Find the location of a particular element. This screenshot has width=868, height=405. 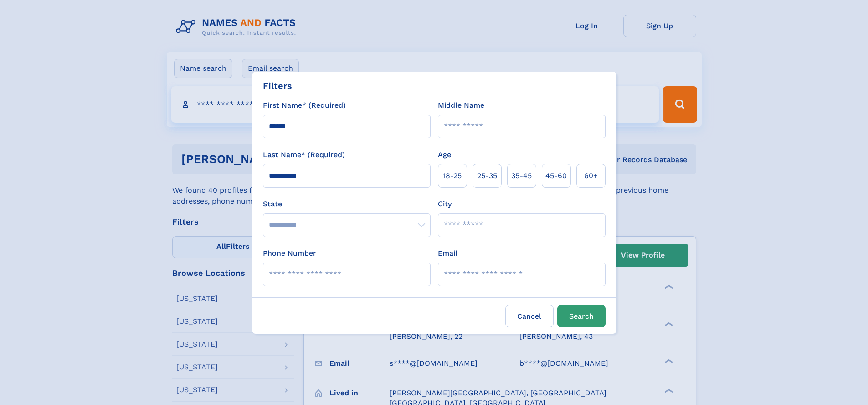

label: Cancel is located at coordinates (530, 315).